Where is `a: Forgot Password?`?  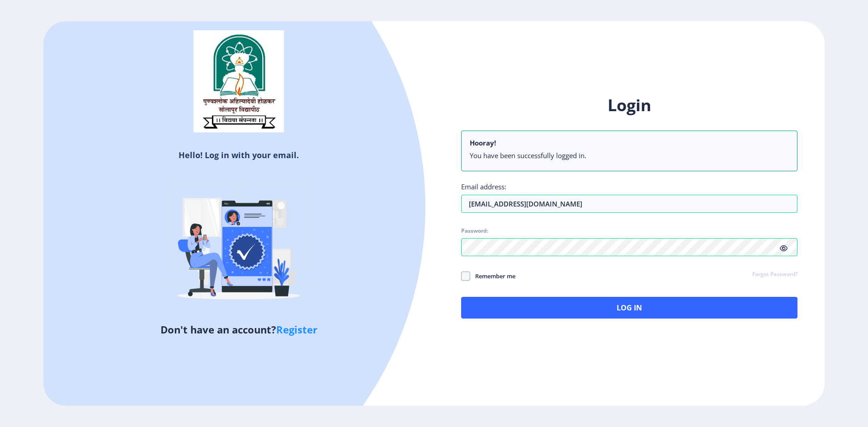 a: Forgot Password? is located at coordinates (775, 275).